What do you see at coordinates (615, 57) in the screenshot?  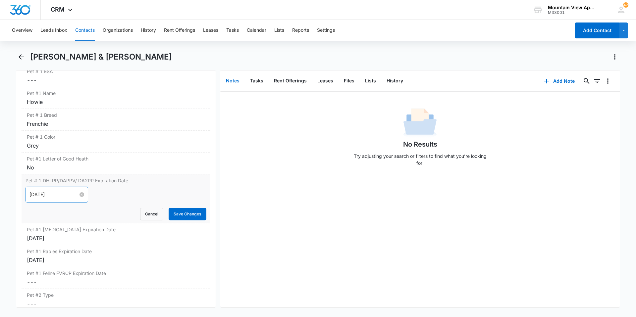 I see `button: Actions` at bounding box center [615, 57].